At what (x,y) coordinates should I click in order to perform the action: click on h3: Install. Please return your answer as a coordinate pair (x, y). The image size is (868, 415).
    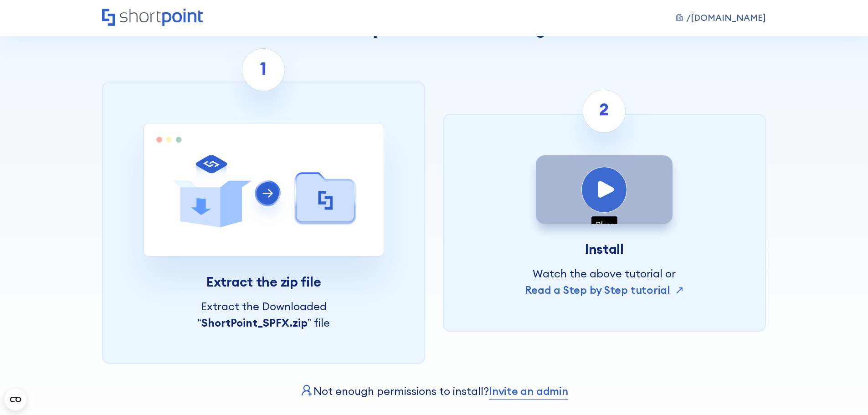
    Looking at the image, I should click on (605, 249).